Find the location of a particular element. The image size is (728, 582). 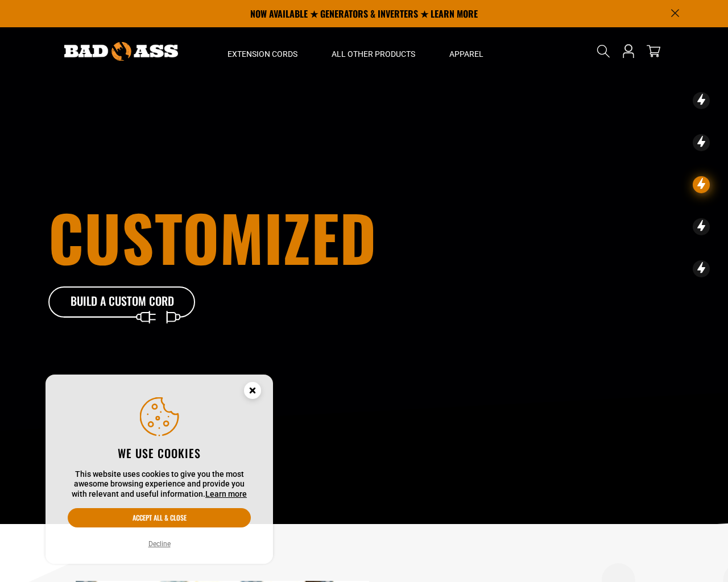

span: All Other Products is located at coordinates (373, 54).